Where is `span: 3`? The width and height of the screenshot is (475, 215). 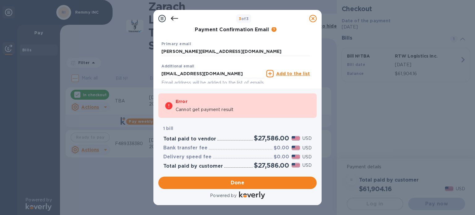 span: 3 is located at coordinates (240, 19).